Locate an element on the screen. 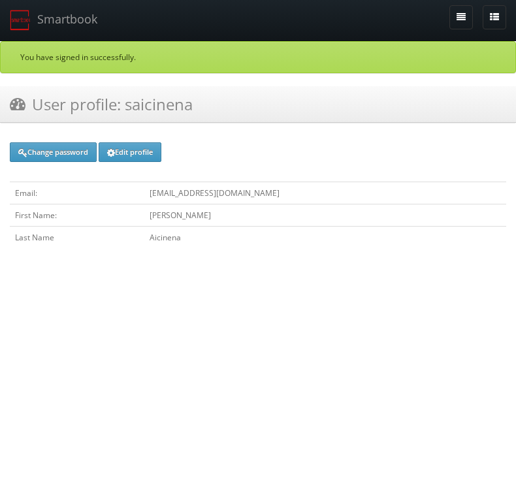 The width and height of the screenshot is (516, 482). img: smartbook-logo.png is located at coordinates (20, 20).